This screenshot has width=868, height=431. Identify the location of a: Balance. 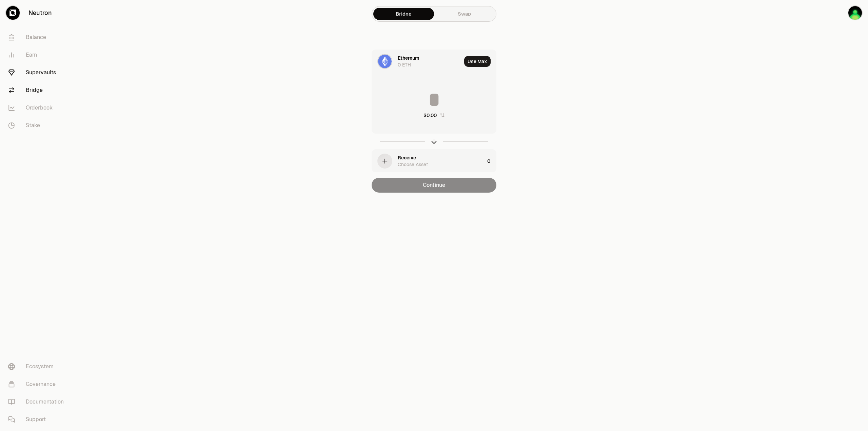
(38, 37).